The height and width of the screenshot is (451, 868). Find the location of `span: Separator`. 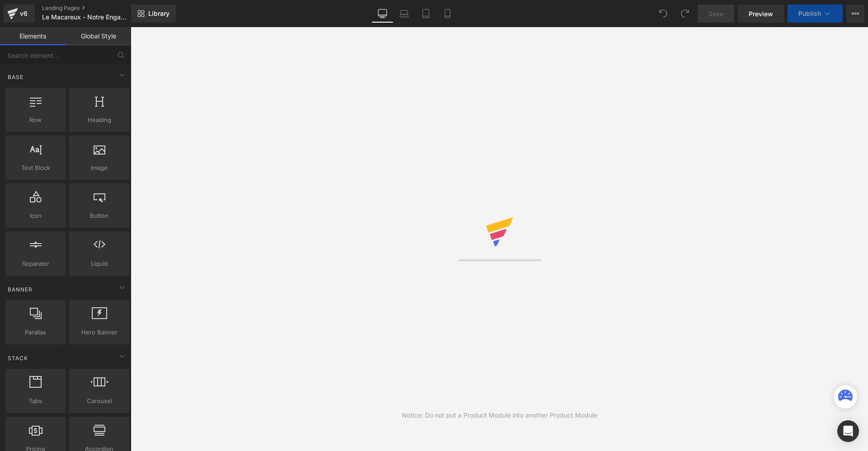

span: Separator is located at coordinates (35, 264).